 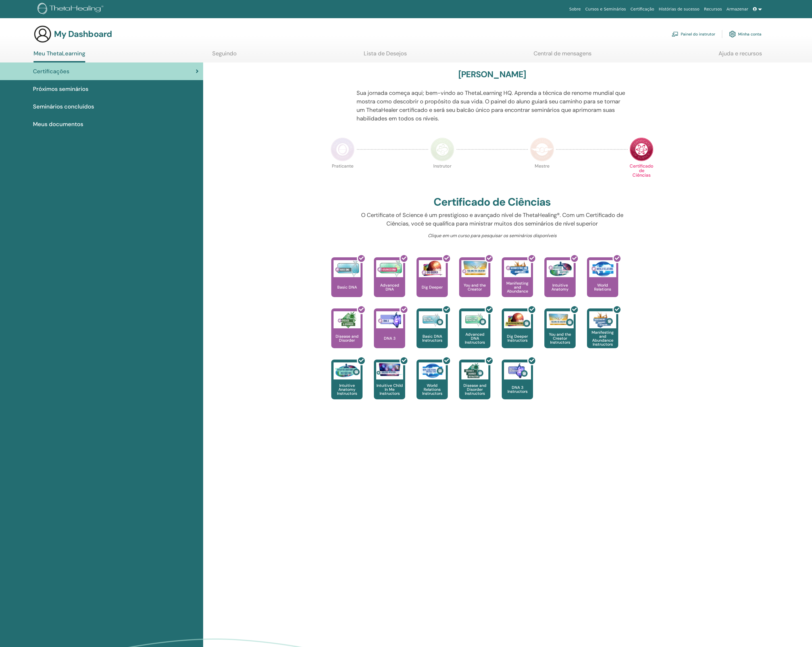 What do you see at coordinates (475, 268) in the screenshot?
I see `img: You and the Creator` at bounding box center [475, 268].